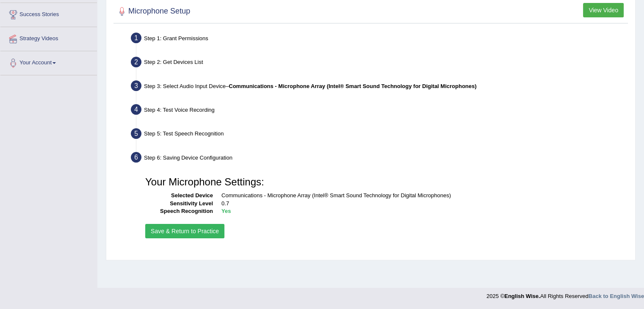 The width and height of the screenshot is (644, 309). I want to click on dd: Communications - Microphone Array (Intel® Smart Sound Technology for Digital Microphones), so click(422, 196).